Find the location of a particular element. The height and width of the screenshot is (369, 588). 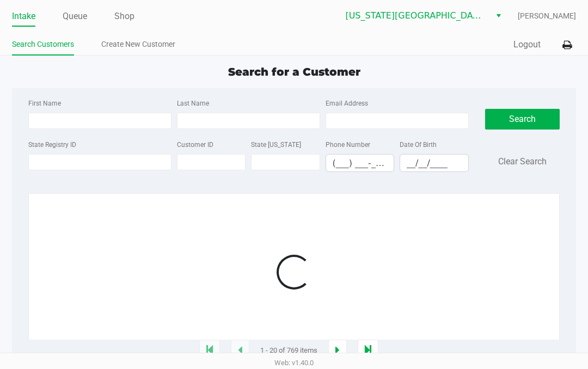

a: Create New Customer is located at coordinates (139, 44).